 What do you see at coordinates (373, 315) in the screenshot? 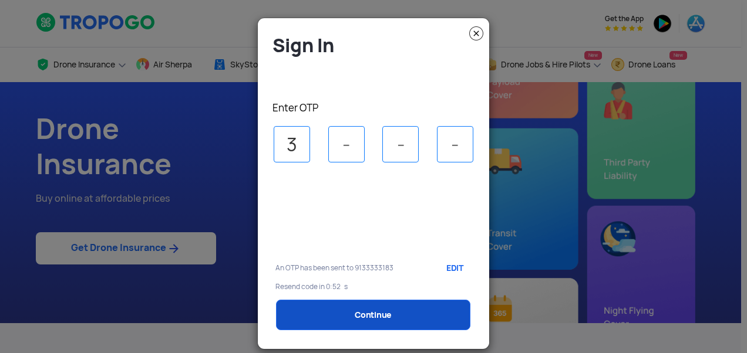
I see `a: Continue` at bounding box center [373, 315].